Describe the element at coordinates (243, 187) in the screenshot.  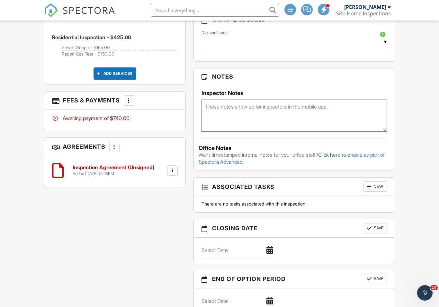
I see `span: Associated Tasks` at that location.